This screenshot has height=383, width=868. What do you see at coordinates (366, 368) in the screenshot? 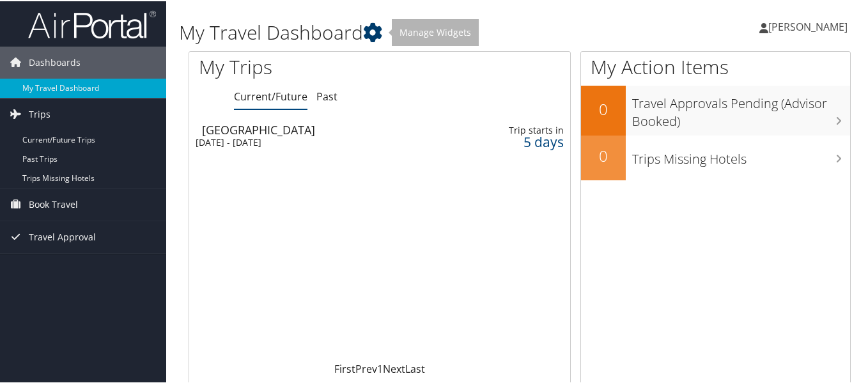
I see `a: Prev` at bounding box center [366, 368].